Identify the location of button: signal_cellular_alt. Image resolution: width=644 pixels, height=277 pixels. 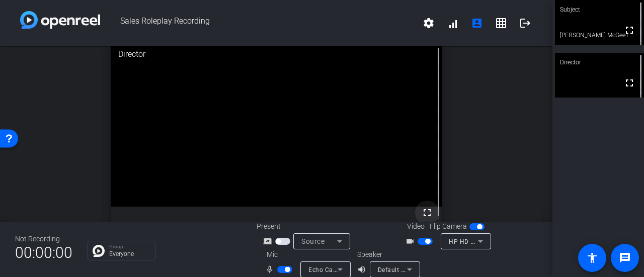
(453, 23).